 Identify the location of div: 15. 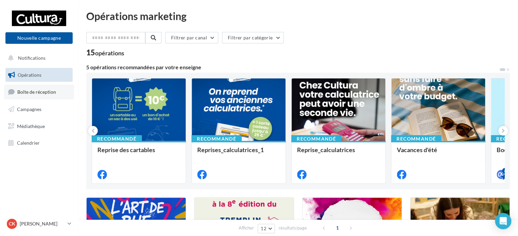
(105, 53).